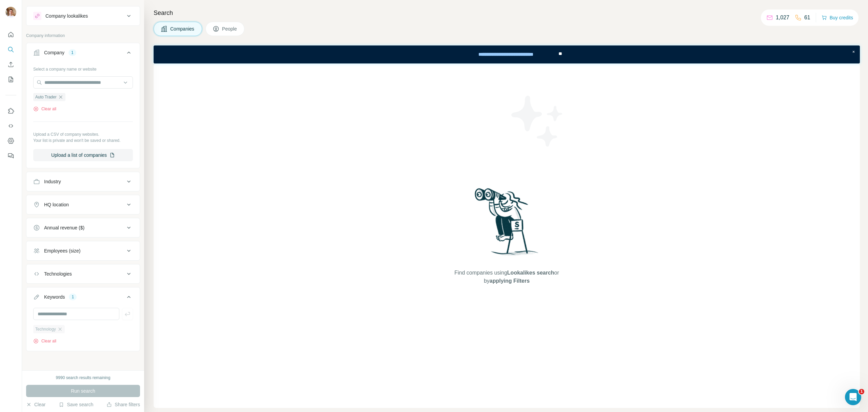 This screenshot has width=868, height=412. I want to click on button: Clear, so click(36, 405).